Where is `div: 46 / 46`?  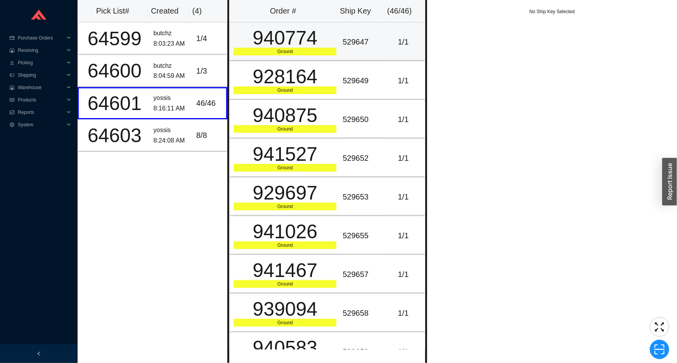
div: 46 / 46 is located at coordinates (209, 103).